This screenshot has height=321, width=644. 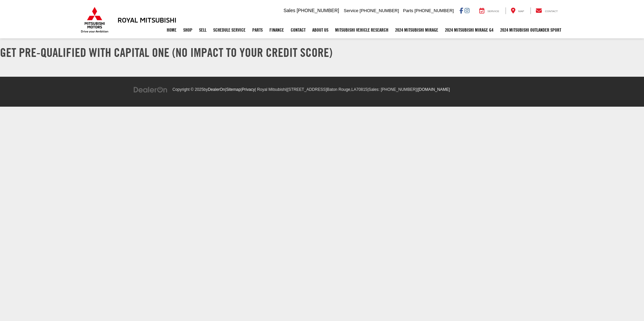 What do you see at coordinates (151, 90) in the screenshot?
I see `img: DealerOn` at bounding box center [151, 90].